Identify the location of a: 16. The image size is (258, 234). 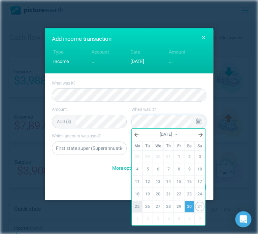
(189, 182).